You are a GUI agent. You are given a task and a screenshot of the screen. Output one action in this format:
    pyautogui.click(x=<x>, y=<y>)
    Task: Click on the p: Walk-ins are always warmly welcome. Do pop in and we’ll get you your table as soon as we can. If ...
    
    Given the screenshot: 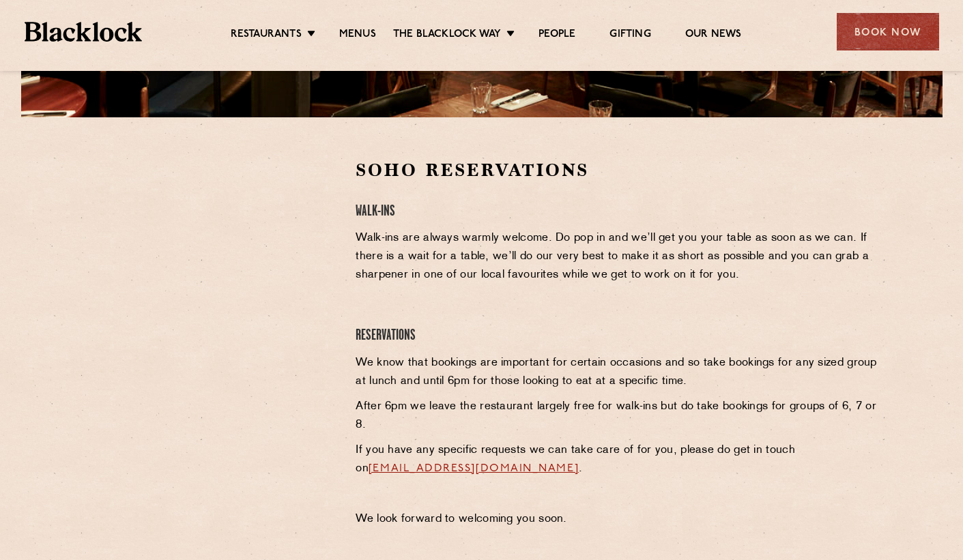 What is the action you would take?
    pyautogui.click(x=617, y=257)
    